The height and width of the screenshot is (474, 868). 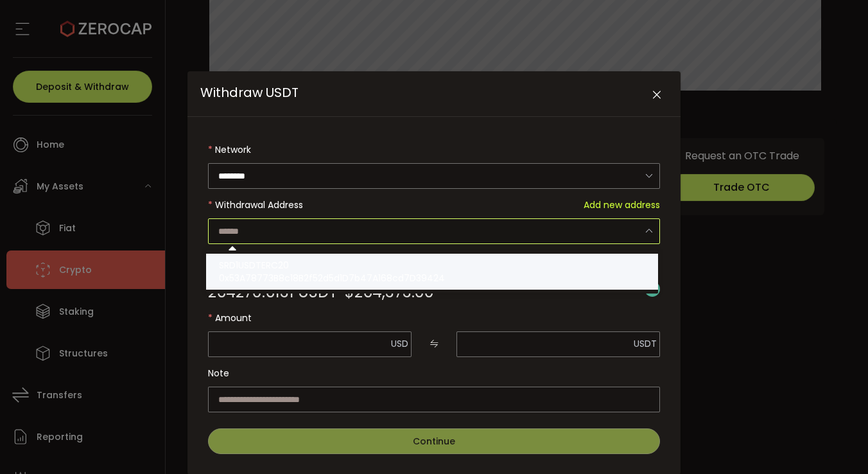 What do you see at coordinates (254, 265) in the screenshot?
I see `span: SRD1USDTERC20` at bounding box center [254, 265].